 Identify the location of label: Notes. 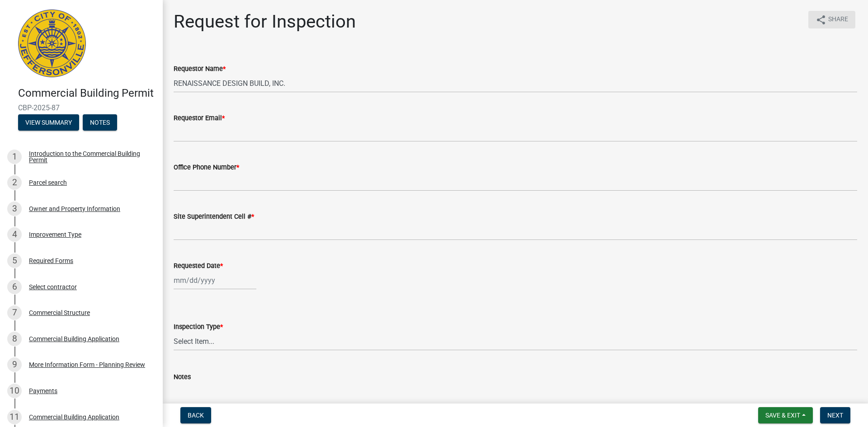
(182, 377).